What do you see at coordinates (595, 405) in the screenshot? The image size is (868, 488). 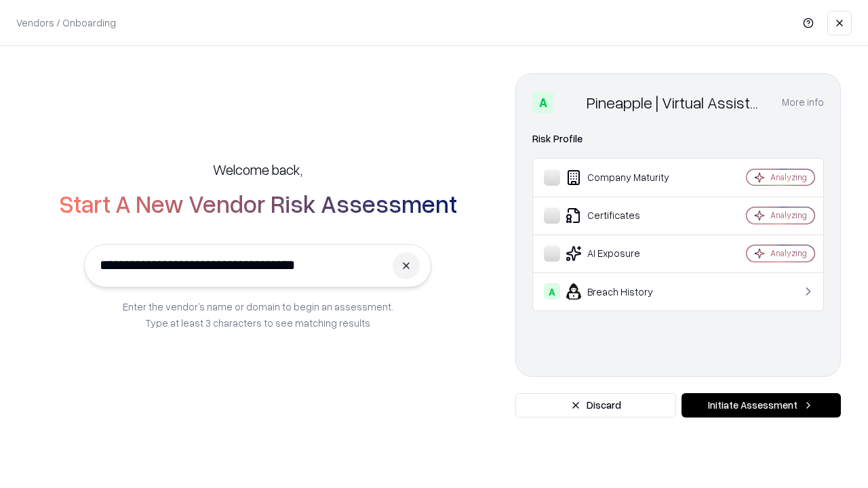 I see `button: Discard` at bounding box center [595, 405].